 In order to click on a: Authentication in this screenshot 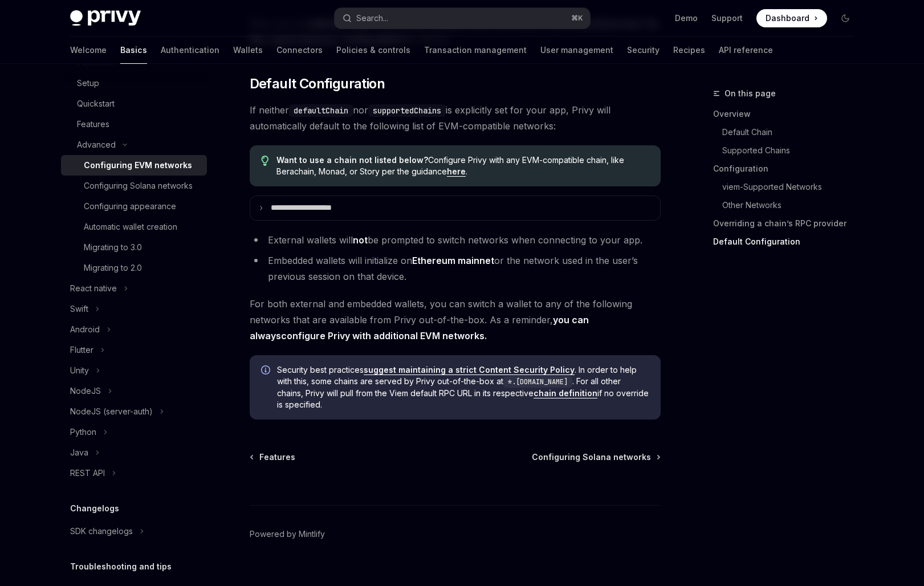, I will do `click(190, 51)`.